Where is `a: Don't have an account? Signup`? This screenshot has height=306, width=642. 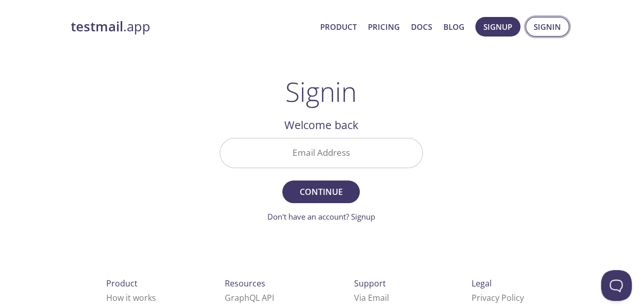 a: Don't have an account? Signup is located at coordinates (322, 216).